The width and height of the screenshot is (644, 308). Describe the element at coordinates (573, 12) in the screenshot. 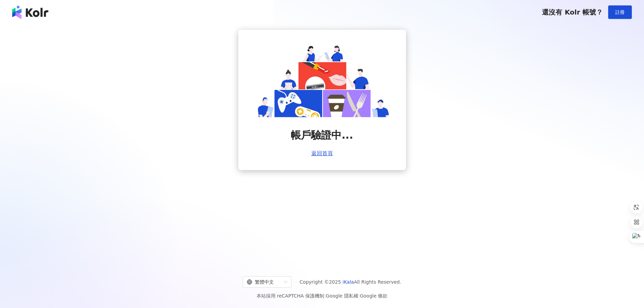

I see `span: 還沒有 Kolr 帳號？` at that location.